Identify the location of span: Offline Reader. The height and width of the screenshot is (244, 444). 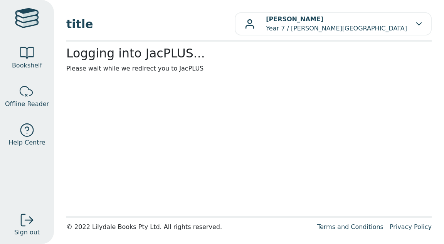
(27, 104).